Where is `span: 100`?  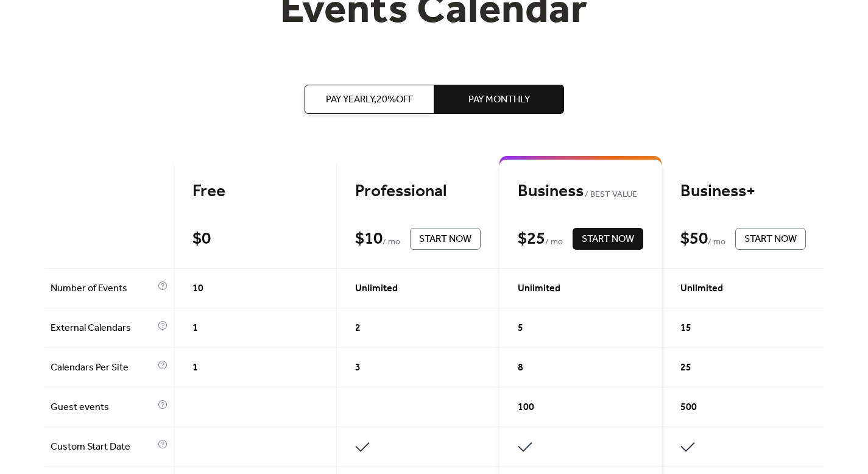 span: 100 is located at coordinates (525, 408).